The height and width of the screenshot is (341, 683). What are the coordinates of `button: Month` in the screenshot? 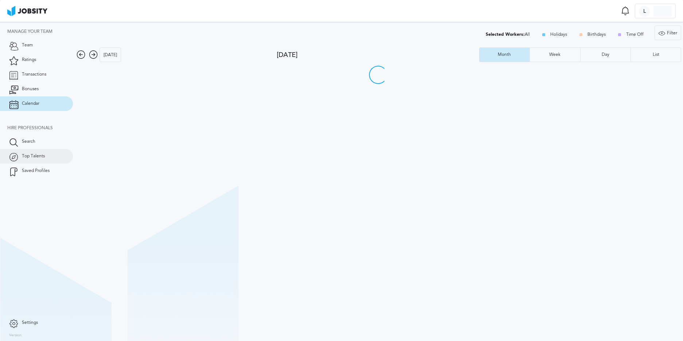 It's located at (504, 55).